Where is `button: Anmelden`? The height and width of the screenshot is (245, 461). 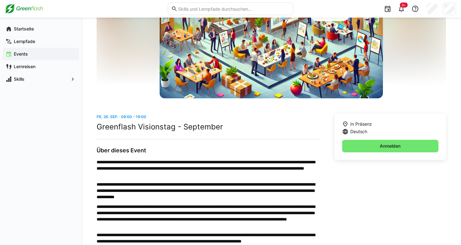 button: Anmelden is located at coordinates (390, 146).